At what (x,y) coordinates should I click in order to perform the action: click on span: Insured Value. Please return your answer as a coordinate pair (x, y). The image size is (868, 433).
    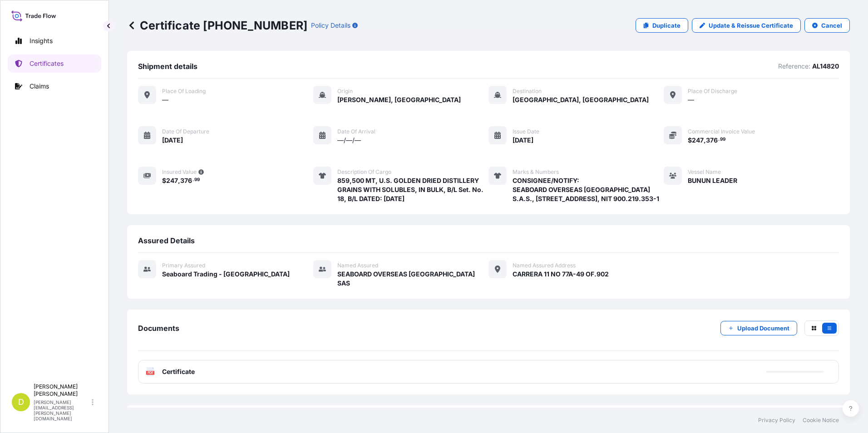
    Looking at the image, I should click on (179, 172).